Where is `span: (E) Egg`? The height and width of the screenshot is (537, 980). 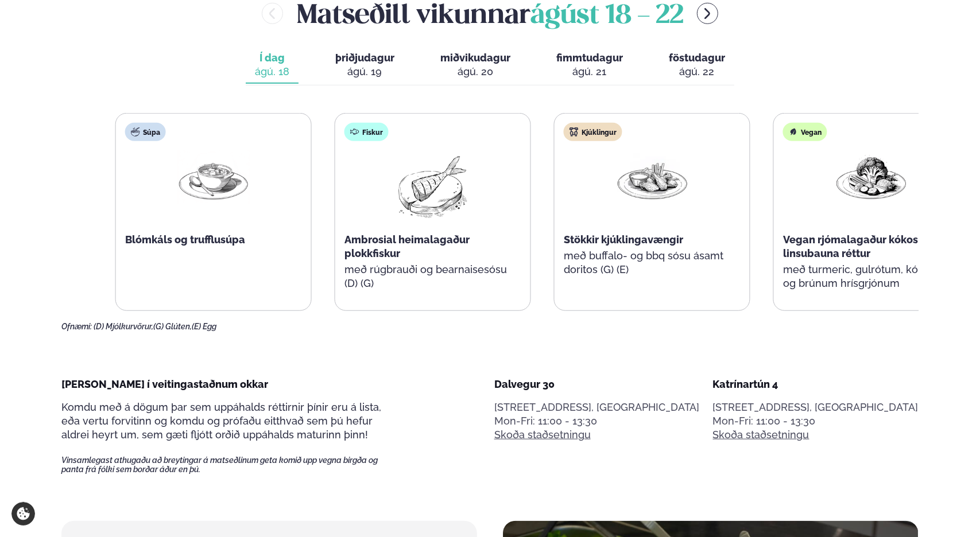
span: (E) Egg is located at coordinates (204, 326).